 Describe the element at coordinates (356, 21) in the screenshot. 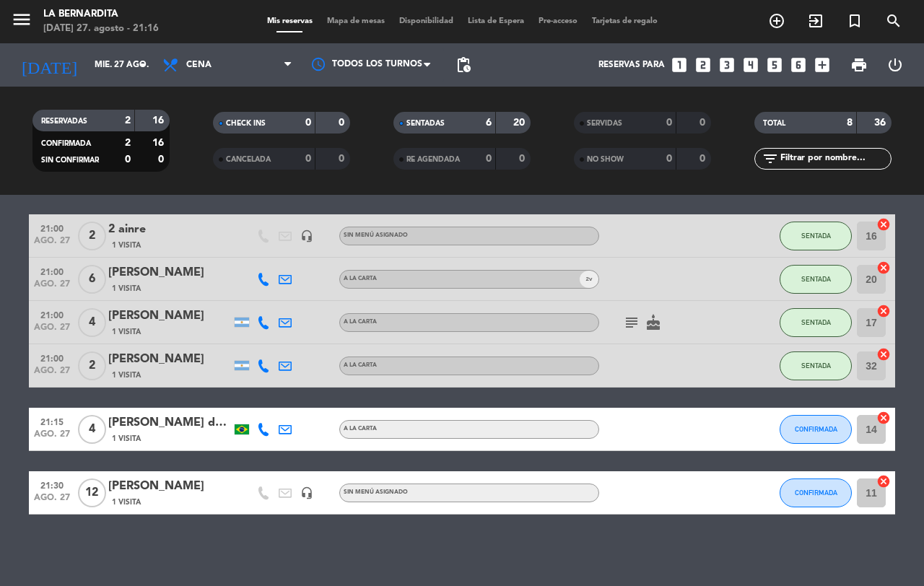

I see `span: Mapa de mesas` at that location.